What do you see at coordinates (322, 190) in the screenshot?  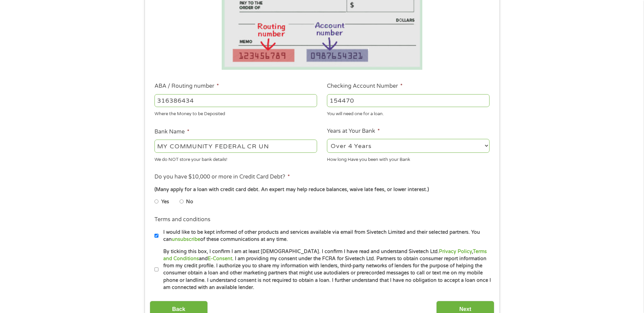 I see `div: (Many apply for a loan with credit card debt. An expert may help reduce balances, waive late fees...` at bounding box center [322, 190].